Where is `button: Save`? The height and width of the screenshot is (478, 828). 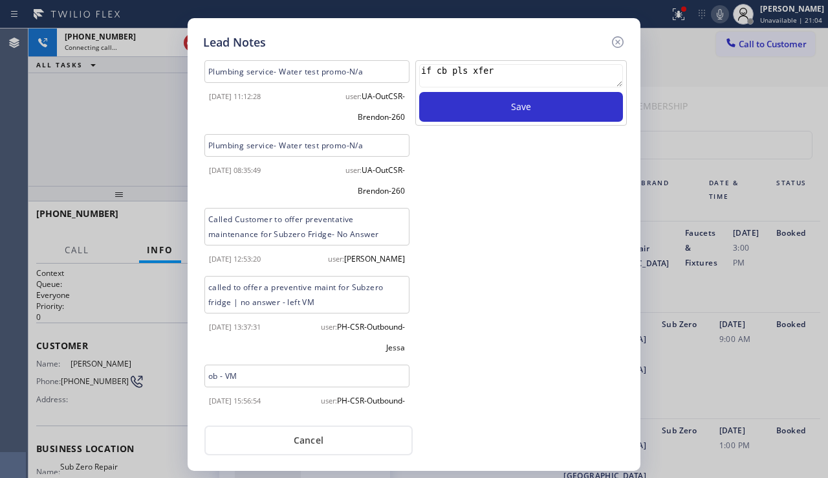
button: Save is located at coordinates (521, 107).